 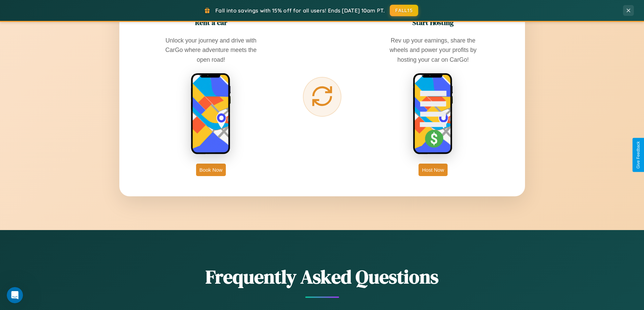 What do you see at coordinates (433, 114) in the screenshot?
I see `img: host phone` at bounding box center [433, 114].